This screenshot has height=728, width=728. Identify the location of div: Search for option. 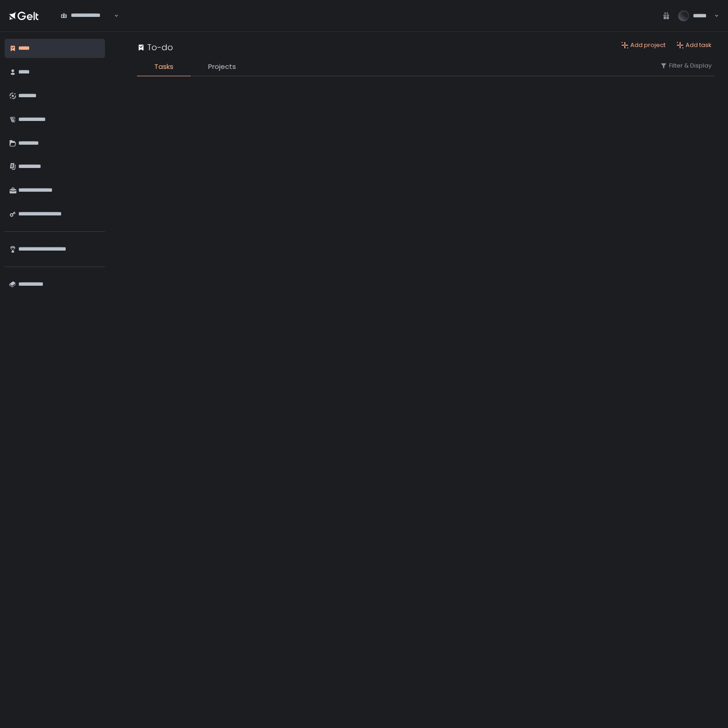
(86, 16).